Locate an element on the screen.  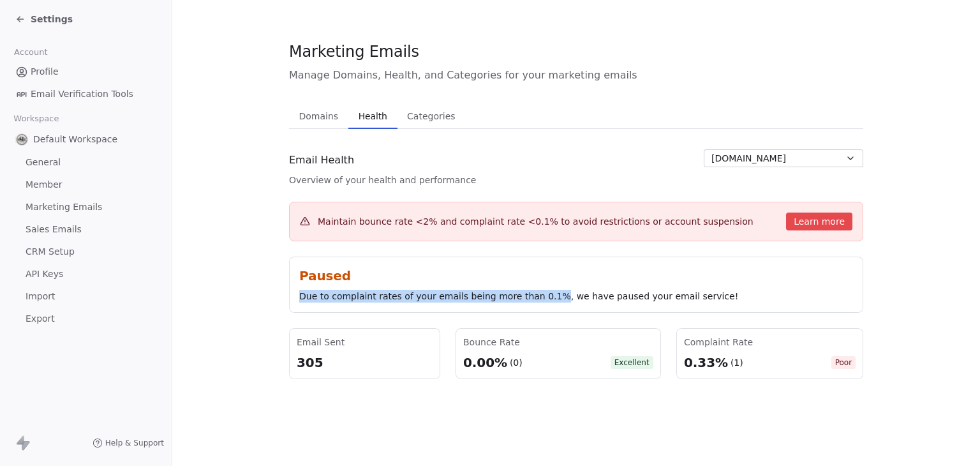
button: Learn more is located at coordinates (819, 222).